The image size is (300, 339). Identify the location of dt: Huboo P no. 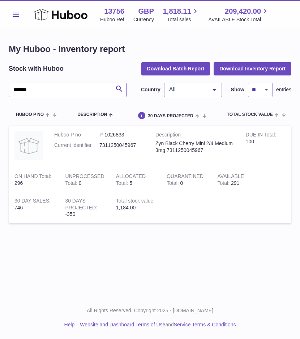
(77, 135).